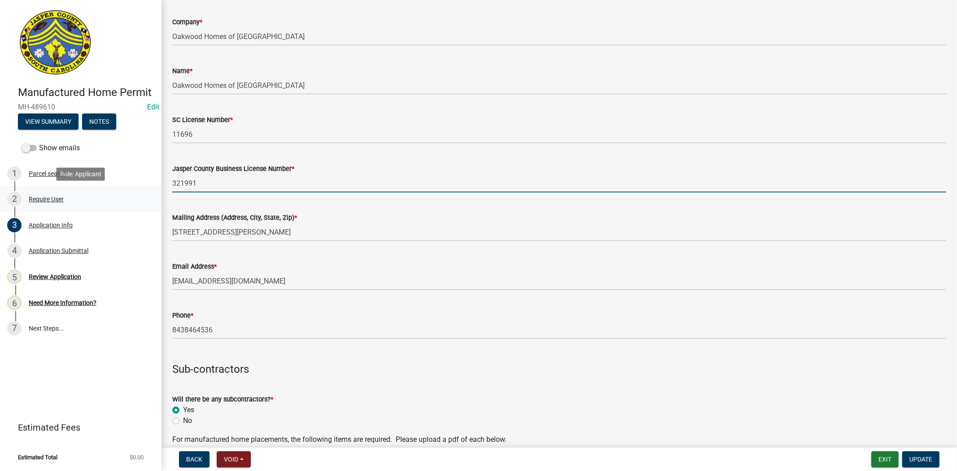  What do you see at coordinates (77, 428) in the screenshot?
I see `a: Estimated Fees` at bounding box center [77, 428].